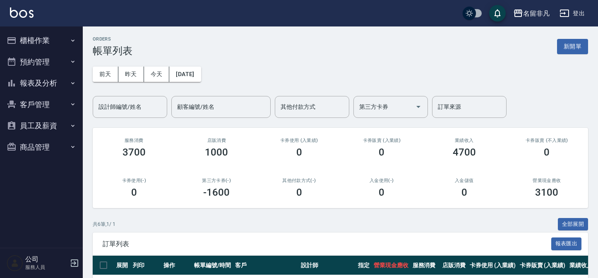  I want to click on button: 報表及分析, so click(41, 83).